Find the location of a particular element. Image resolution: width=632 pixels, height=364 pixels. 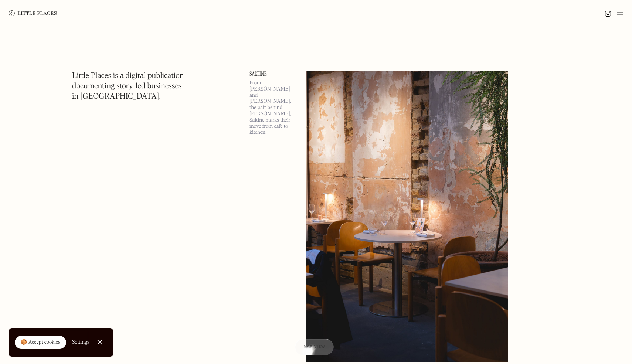

span: Map view is located at coordinates (315, 347).